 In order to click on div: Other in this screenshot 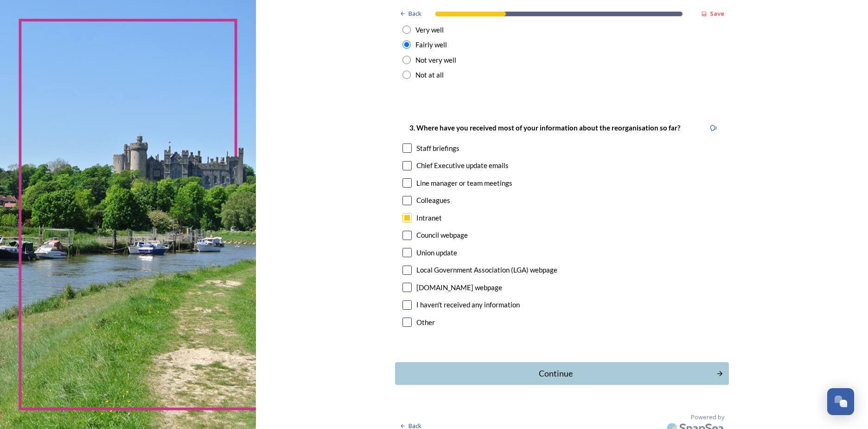, I will do `click(426, 322)`.